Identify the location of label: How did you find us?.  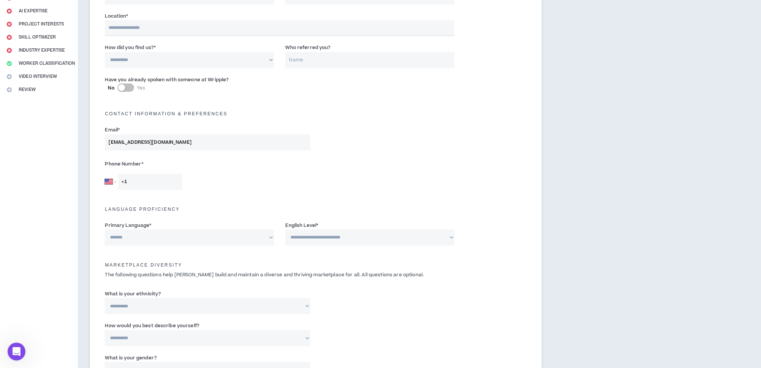
(130, 48).